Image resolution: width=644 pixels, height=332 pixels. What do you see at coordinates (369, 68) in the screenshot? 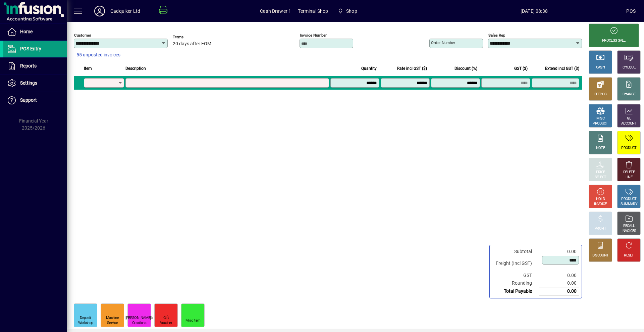
I see `span: Quantity` at bounding box center [369, 68].